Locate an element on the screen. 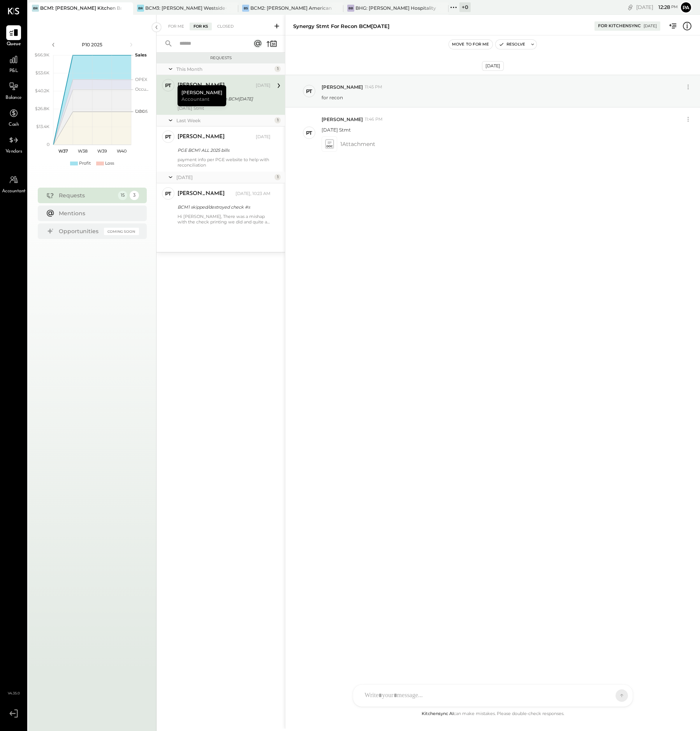 The height and width of the screenshot is (731, 700). text: W38 is located at coordinates (82, 151).